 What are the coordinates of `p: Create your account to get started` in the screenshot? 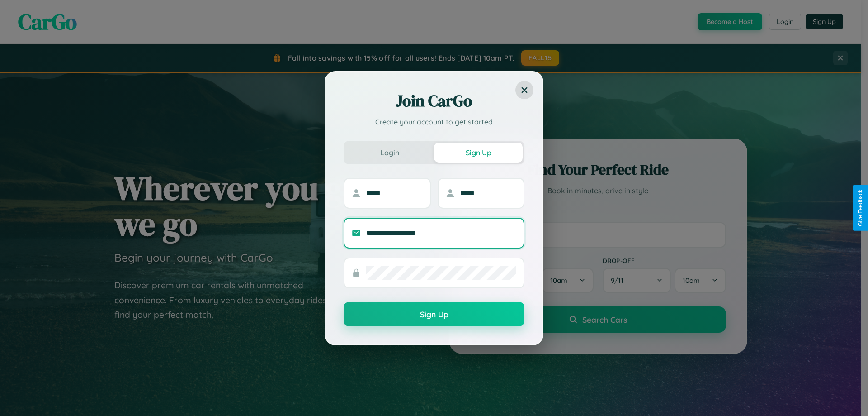 It's located at (434, 122).